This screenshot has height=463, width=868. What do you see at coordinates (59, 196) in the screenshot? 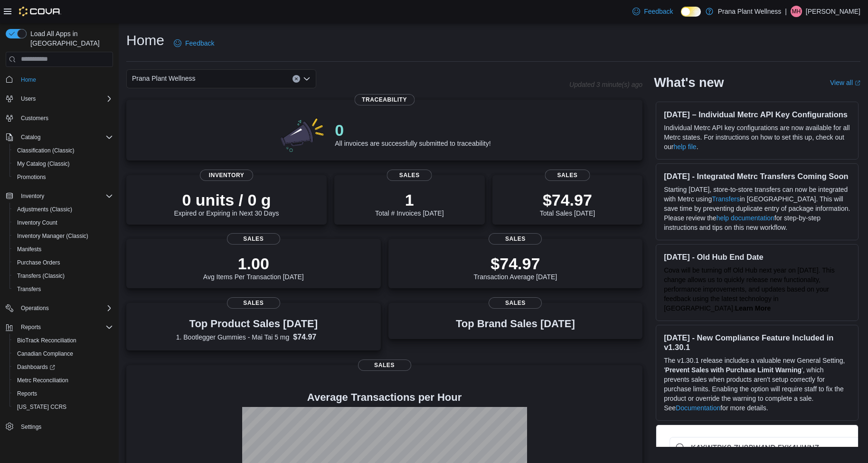
I see `button: Inventory` at bounding box center [59, 196].